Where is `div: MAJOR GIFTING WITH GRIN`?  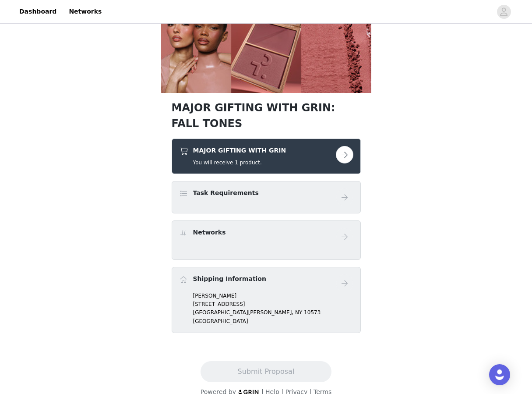 div: MAJOR GIFTING WITH GRIN is located at coordinates (266, 156).